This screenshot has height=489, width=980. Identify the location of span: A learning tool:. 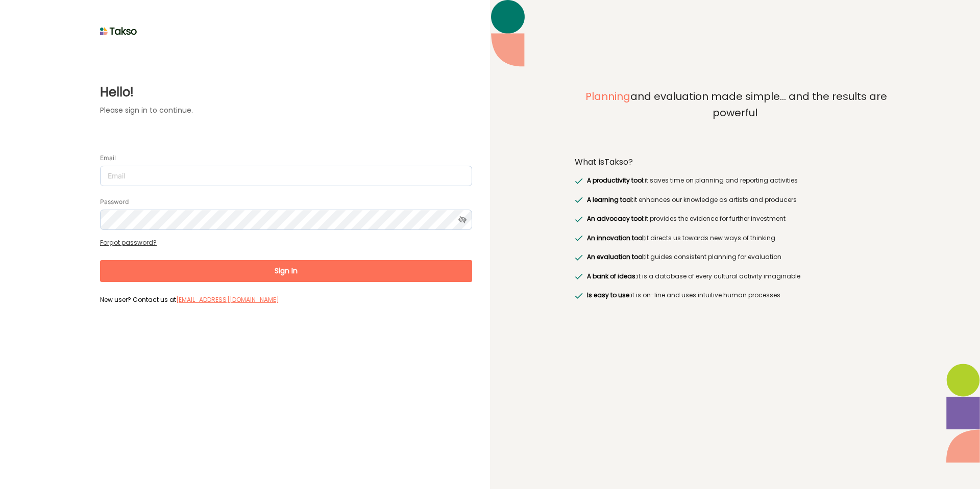
(610, 200).